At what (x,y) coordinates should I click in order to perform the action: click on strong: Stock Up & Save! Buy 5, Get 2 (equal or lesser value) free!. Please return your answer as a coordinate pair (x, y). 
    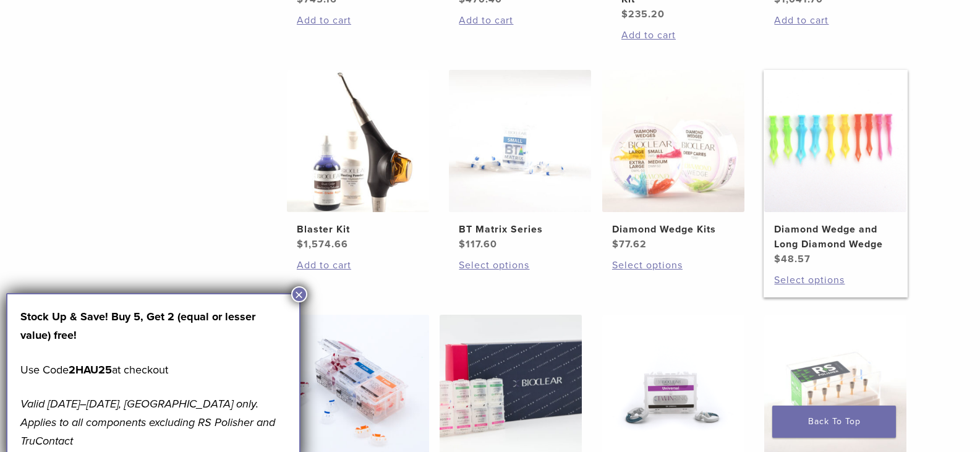
    Looking at the image, I should click on (138, 326).